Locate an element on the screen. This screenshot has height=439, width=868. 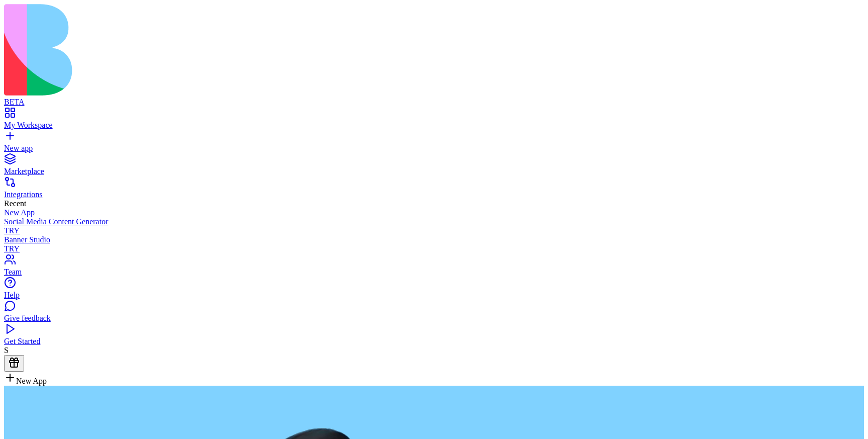
a: Help is located at coordinates (434, 290).